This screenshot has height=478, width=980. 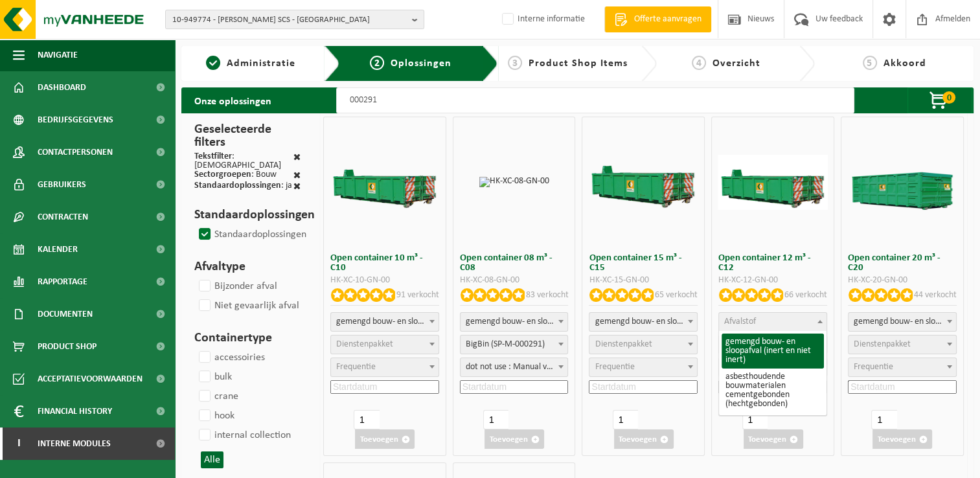 What do you see at coordinates (740, 322) in the screenshot?
I see `span: Afvalstof` at bounding box center [740, 322].